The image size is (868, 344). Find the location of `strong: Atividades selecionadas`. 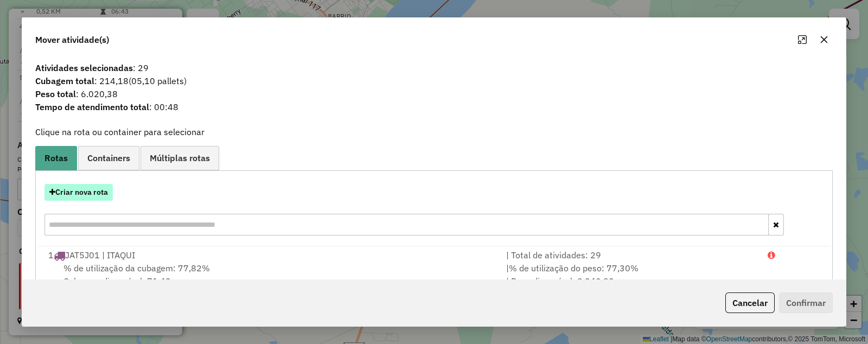

strong: Atividades selecionadas is located at coordinates (84, 68).